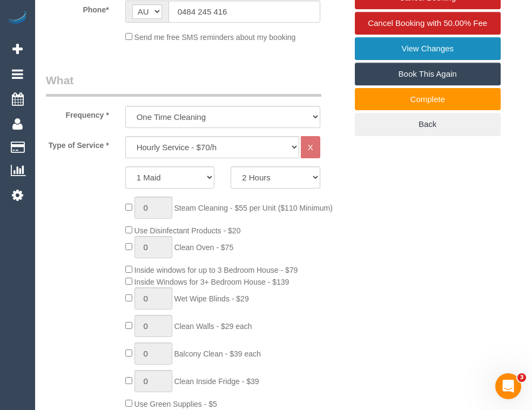  Describe the element at coordinates (216, 382) in the screenshot. I see `span: Clean Inside Fridge - $39` at that location.